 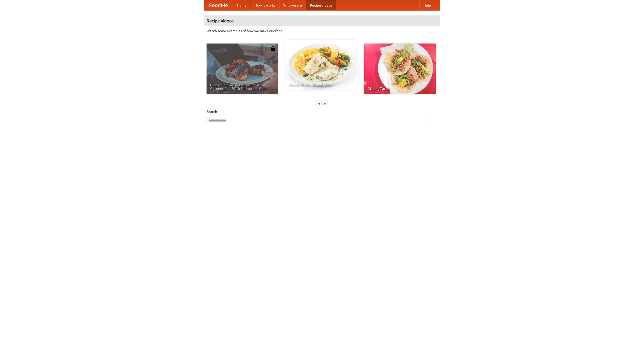 I want to click on a: How it works, so click(x=265, y=6).